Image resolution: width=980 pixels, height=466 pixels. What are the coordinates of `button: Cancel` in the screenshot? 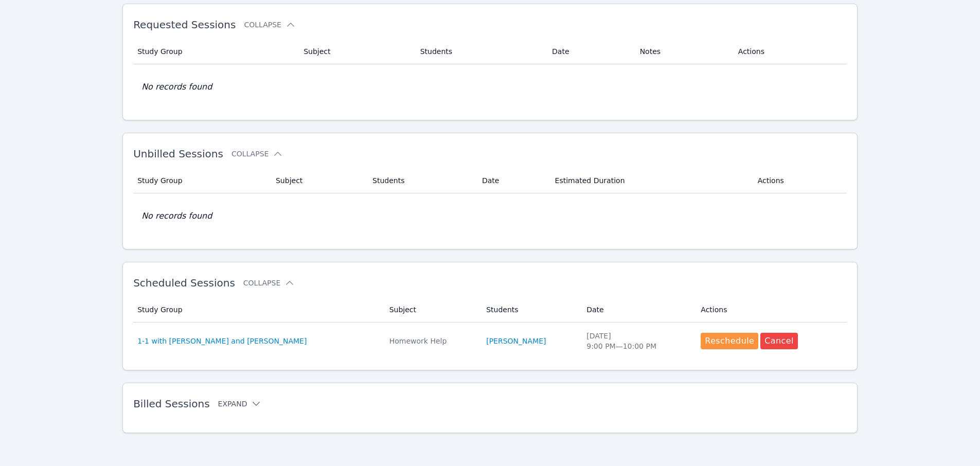 It's located at (779, 341).